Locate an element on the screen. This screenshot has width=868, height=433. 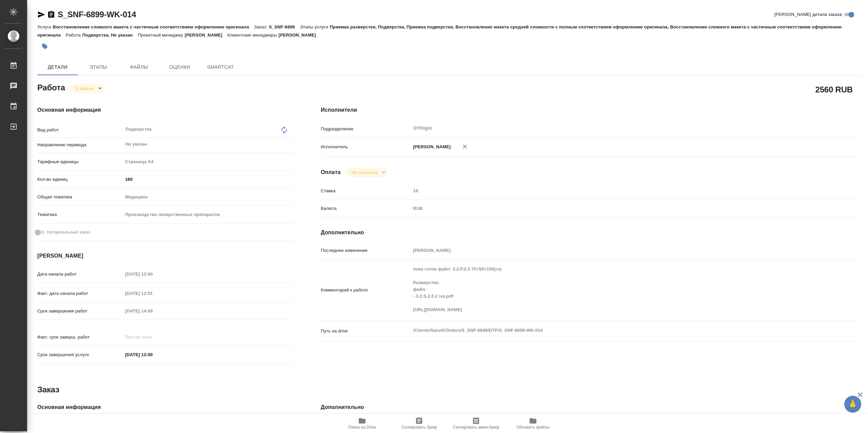
p: Подразделение is located at coordinates (366, 129).